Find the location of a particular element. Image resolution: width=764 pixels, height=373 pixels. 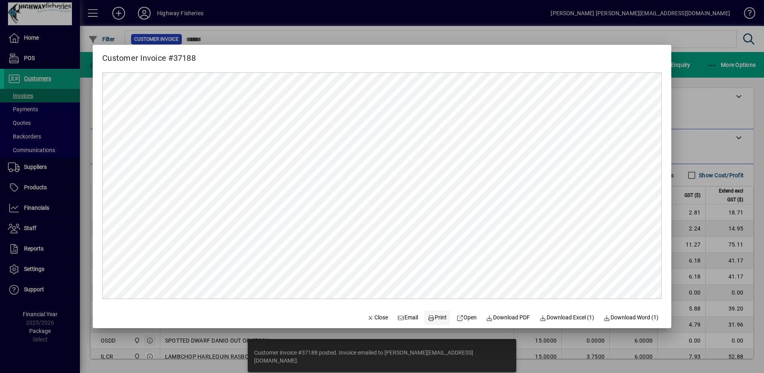

span: Download Excel (1) is located at coordinates (567, 317).